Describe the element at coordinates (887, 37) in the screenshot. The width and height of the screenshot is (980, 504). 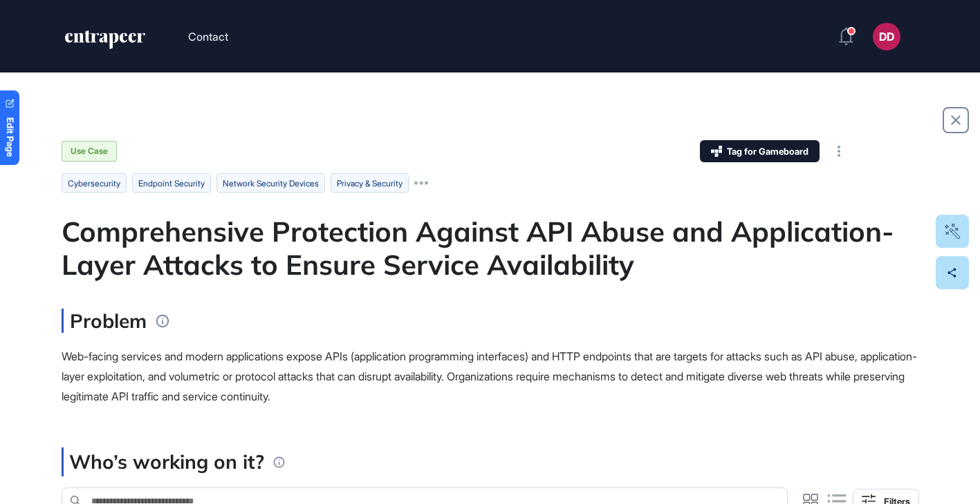
I see `button: DD` at that location.